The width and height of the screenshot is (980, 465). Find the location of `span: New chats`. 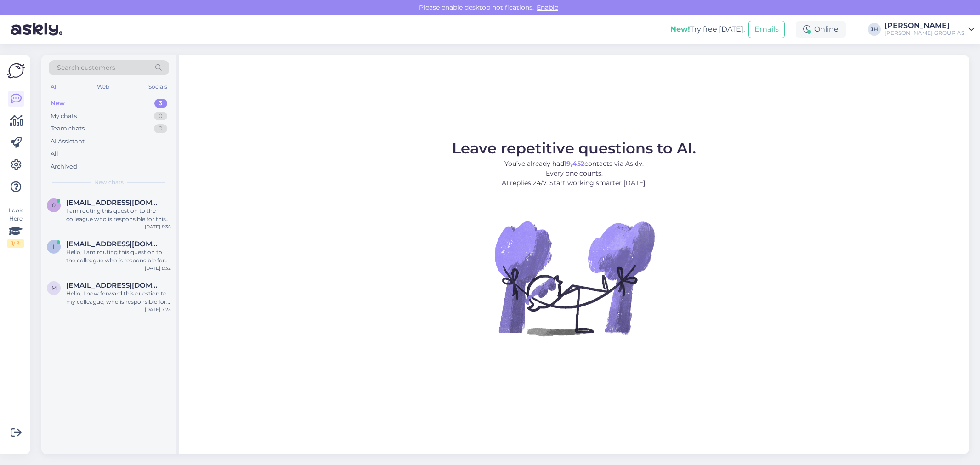

span: New chats is located at coordinates (109, 183).